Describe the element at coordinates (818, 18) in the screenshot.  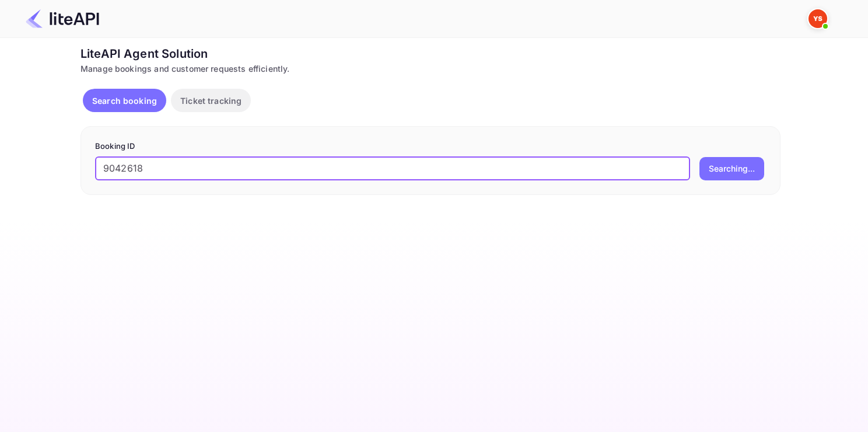
I see `img: Yandex Support` at that location.